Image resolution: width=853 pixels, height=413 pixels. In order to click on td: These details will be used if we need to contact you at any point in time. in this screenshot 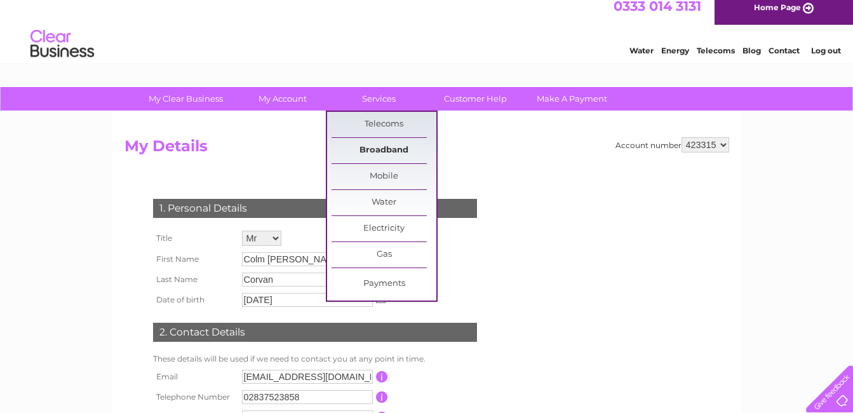, I will do `click(315, 359)`.